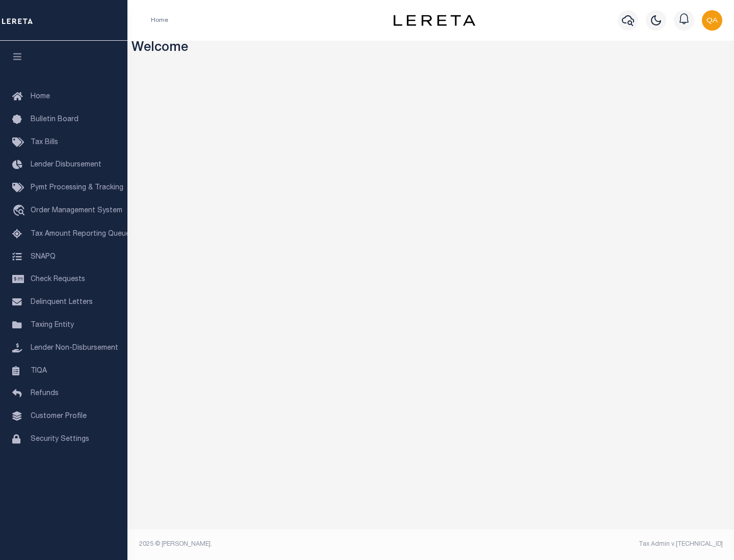 The width and height of the screenshot is (734, 560). What do you see at coordinates (66, 165) in the screenshot?
I see `span: Lender Disbursement` at bounding box center [66, 165].